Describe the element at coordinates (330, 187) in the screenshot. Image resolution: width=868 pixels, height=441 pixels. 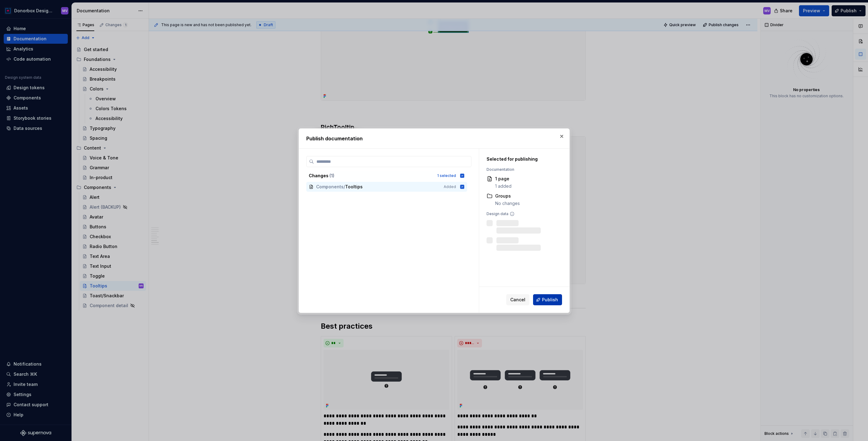
I see `span: Components` at that location.